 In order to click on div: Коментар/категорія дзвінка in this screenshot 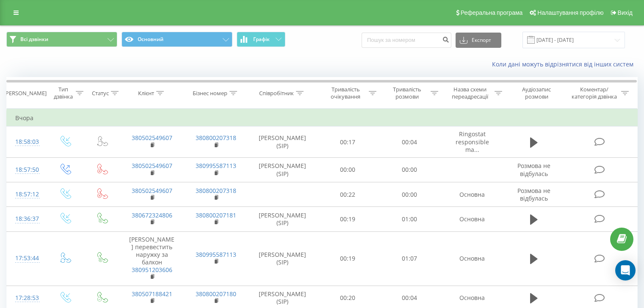, I will do `click(595, 93)`.